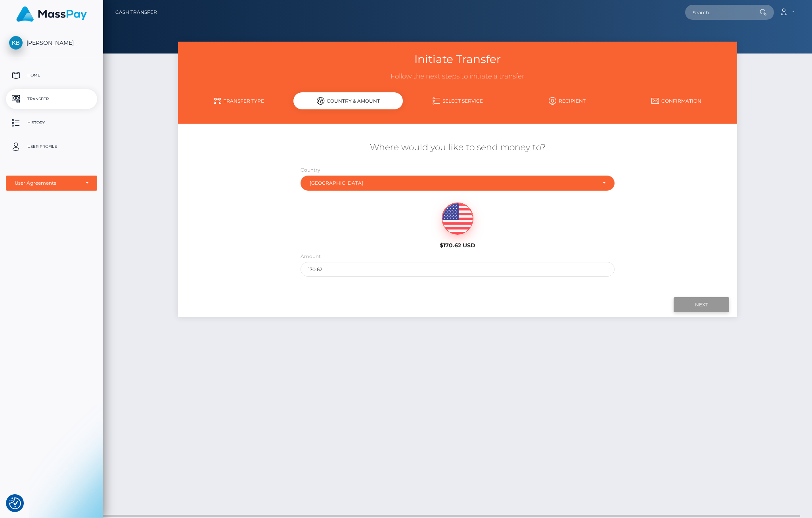 This screenshot has height=518, width=812. I want to click on button: Consent Preferences, so click(15, 503).